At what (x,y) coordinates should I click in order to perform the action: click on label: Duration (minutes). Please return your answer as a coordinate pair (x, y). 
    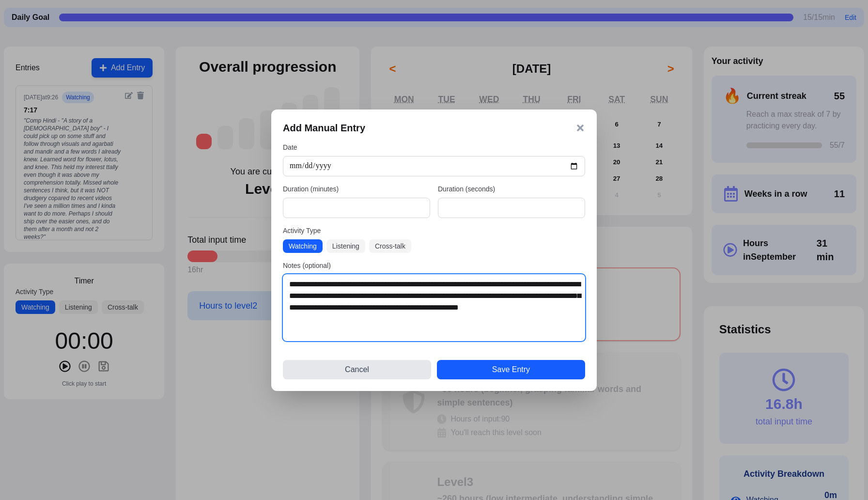
    Looking at the image, I should click on (356, 189).